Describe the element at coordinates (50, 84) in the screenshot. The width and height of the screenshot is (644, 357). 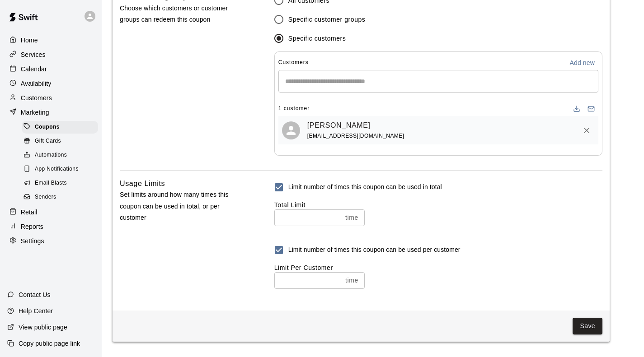
I see `a: Availability` at that location.